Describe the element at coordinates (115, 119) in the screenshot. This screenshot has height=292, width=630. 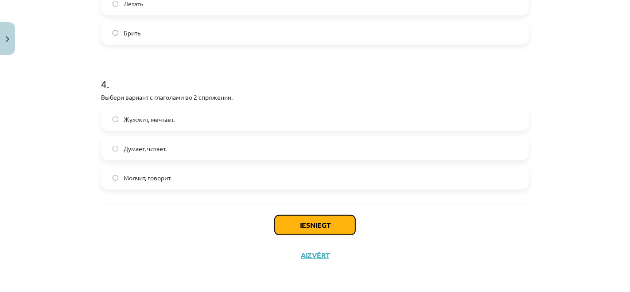
I see `input: Жужжит, мечтает.` at that location.